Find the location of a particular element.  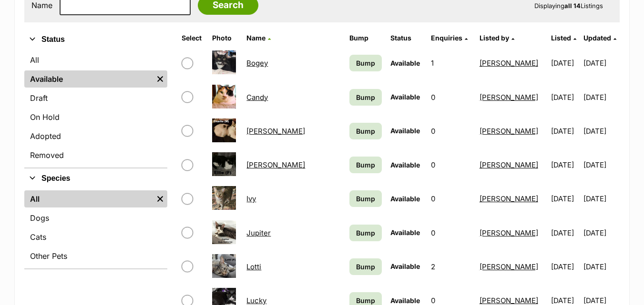

a: Enquiries is located at coordinates (449, 37).